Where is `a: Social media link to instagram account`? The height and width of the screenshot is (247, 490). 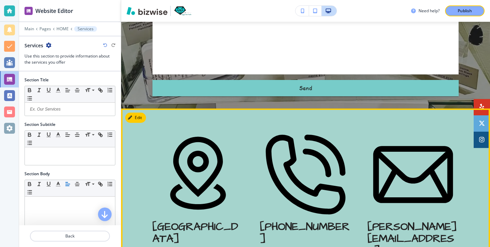 a: Social media link to instagram account is located at coordinates (482, 140).